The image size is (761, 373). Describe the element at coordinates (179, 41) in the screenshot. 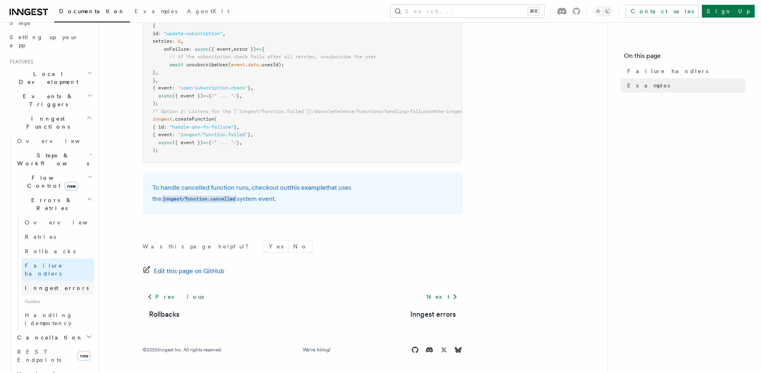

I see `span: 5` at that location.